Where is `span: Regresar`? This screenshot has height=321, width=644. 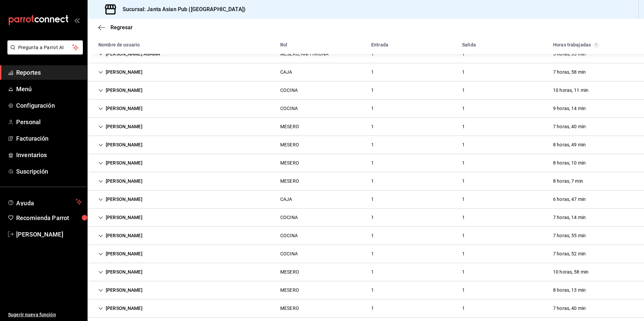
span: Regresar is located at coordinates (121, 27).